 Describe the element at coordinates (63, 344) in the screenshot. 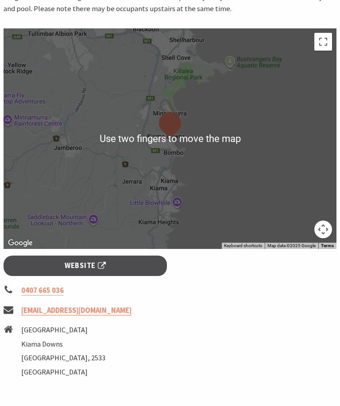

I see `li: Kiama Downs` at that location.